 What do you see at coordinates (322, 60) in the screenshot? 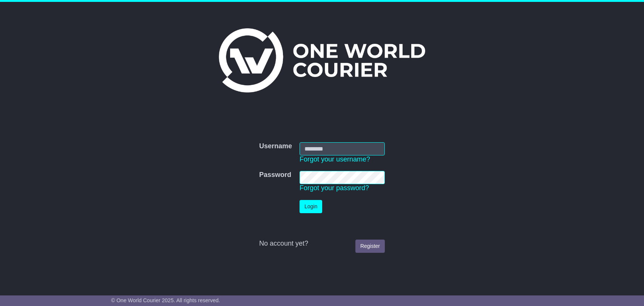
I see `img: One World` at bounding box center [322, 60].